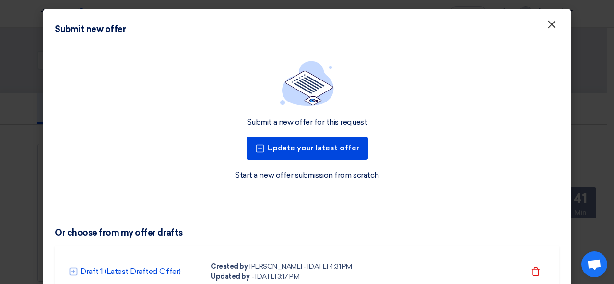  What do you see at coordinates (307, 149) in the screenshot?
I see `button: Update your latest offer` at bounding box center [307, 149].